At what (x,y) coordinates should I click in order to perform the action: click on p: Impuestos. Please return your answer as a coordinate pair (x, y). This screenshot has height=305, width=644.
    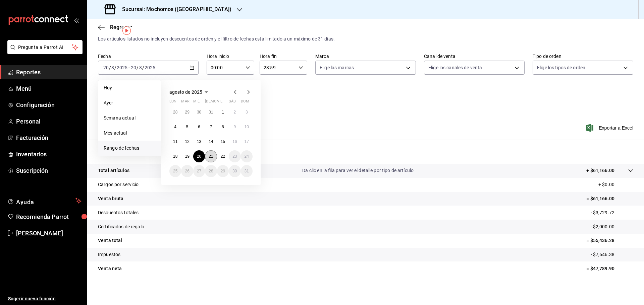
    Looking at the image, I should click on (109, 255).